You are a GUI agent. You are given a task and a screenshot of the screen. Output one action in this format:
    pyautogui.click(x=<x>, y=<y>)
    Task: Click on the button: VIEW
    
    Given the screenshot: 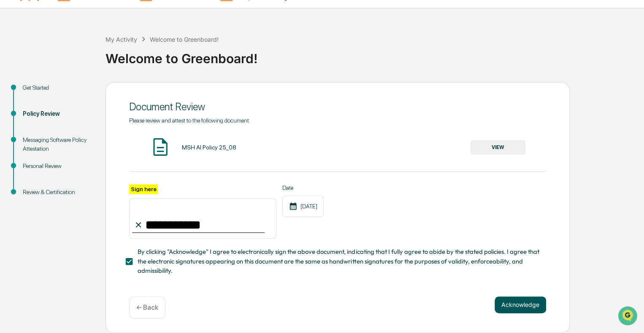 What is the action you would take?
    pyautogui.click(x=497, y=148)
    